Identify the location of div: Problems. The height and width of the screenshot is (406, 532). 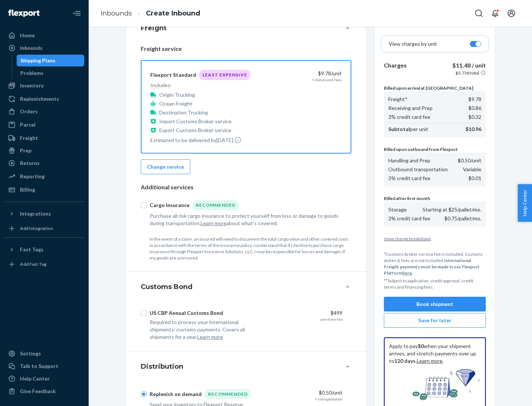
(31, 73).